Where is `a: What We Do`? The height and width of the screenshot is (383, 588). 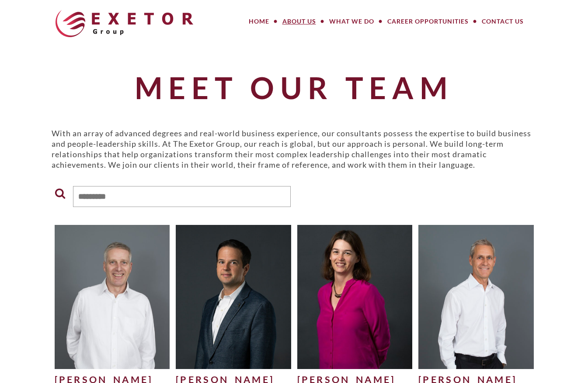
a: What We Do is located at coordinates (351, 22).